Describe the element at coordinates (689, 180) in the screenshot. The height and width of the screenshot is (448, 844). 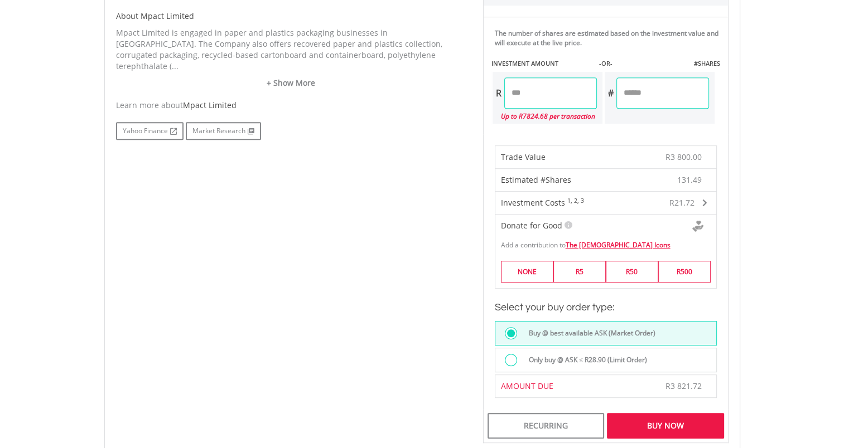
I see `span: 131.49` at that location.